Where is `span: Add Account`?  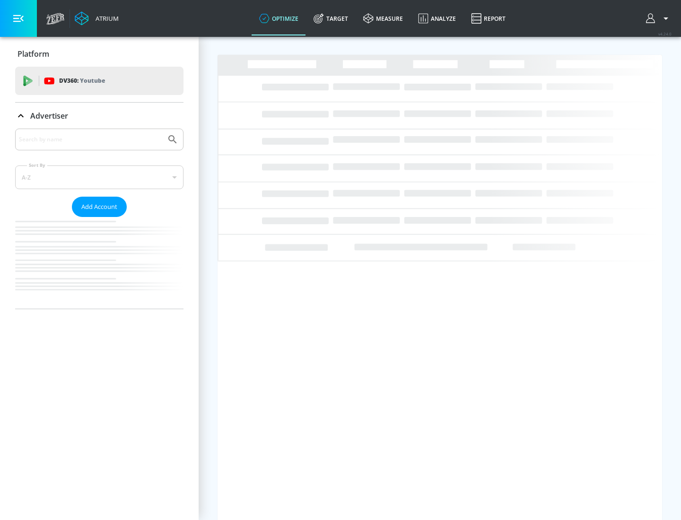
span: Add Account is located at coordinates (99, 207).